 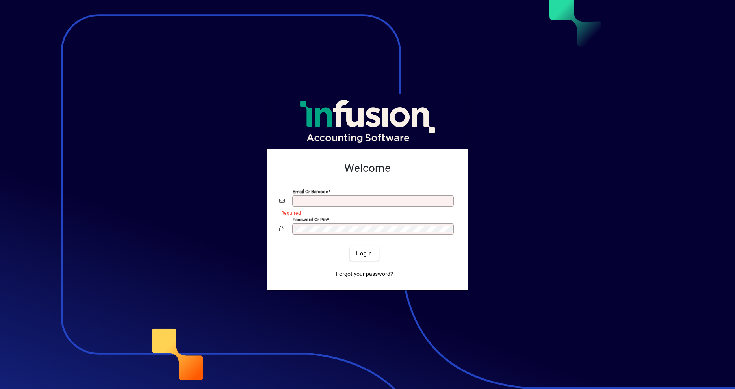 I want to click on mat-label: Password or Pin, so click(x=310, y=219).